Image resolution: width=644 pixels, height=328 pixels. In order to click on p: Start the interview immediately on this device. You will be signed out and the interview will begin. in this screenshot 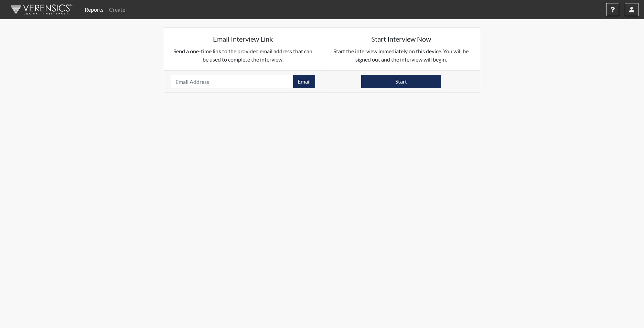, I will do `click(401, 55)`.